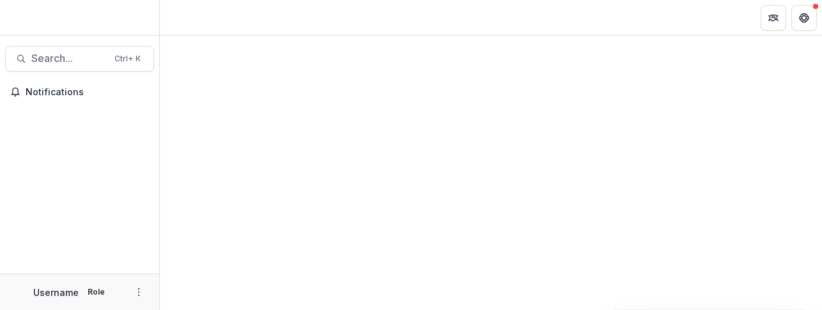 The width and height of the screenshot is (822, 310). I want to click on p: Username, so click(56, 292).